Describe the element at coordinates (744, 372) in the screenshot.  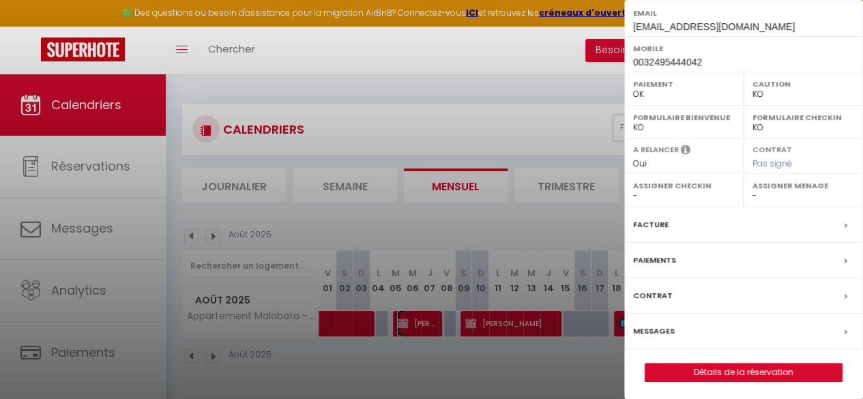
I see `button: Détails de la réservation` at that location.